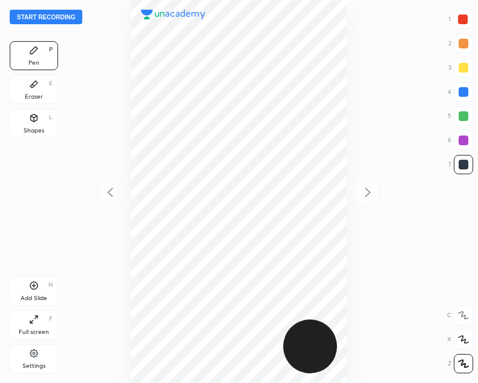  What do you see at coordinates (34, 63) in the screenshot?
I see `div: Pen` at bounding box center [34, 63].